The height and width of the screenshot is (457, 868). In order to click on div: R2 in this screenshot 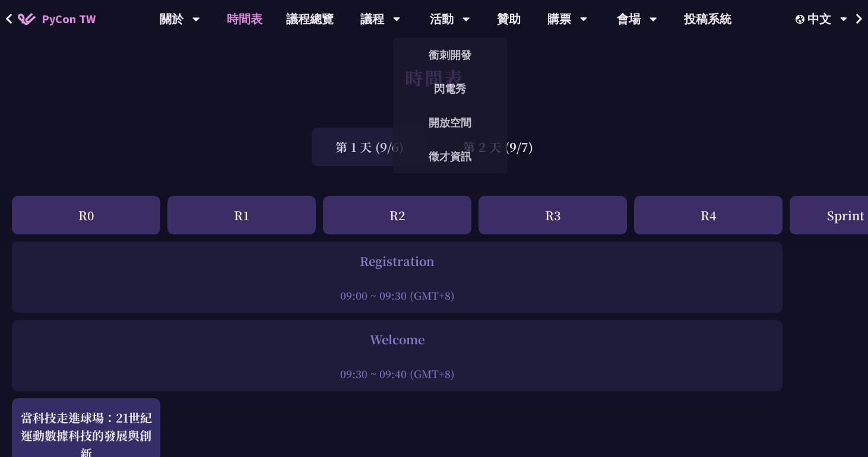, I will do `click(397, 215)`.